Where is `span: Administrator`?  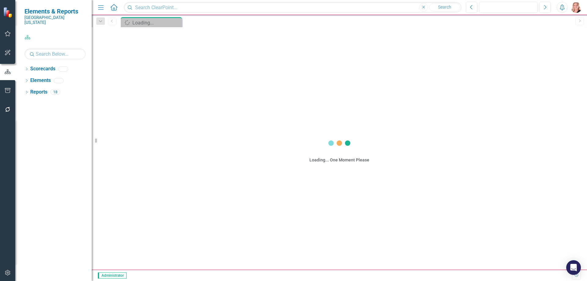
span: Administrator is located at coordinates (112, 276).